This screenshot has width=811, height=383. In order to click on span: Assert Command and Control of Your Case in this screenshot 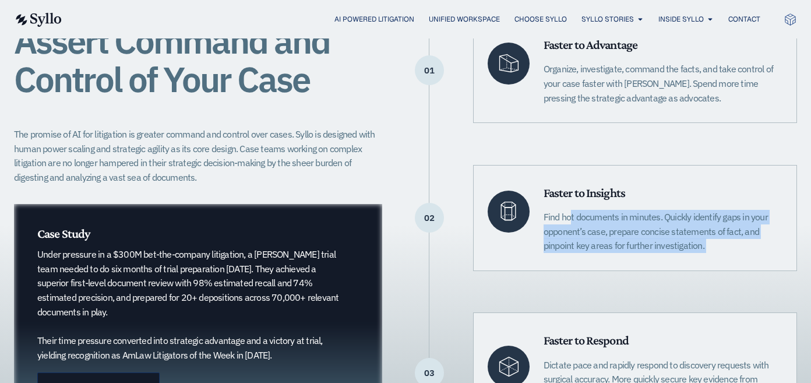, I will do `click(172, 59)`.